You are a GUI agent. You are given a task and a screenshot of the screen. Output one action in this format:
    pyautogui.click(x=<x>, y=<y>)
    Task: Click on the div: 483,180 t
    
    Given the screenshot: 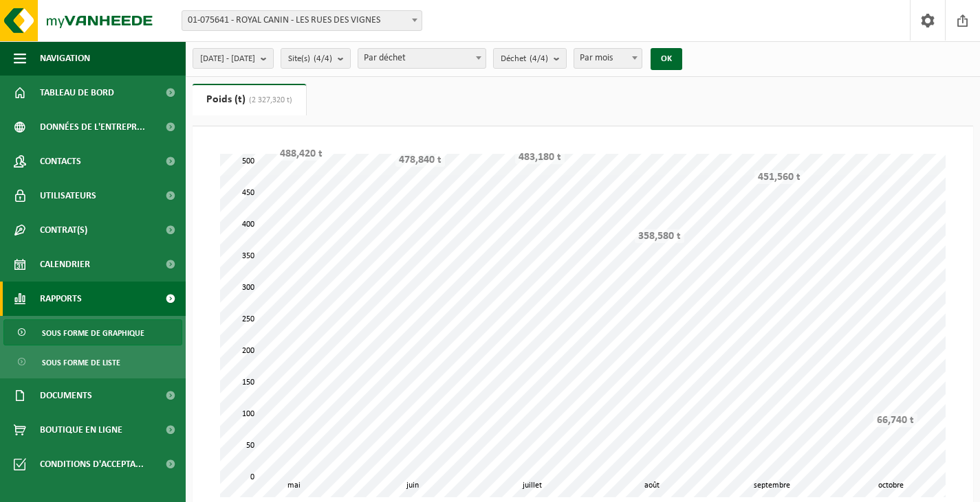 What is the action you would take?
    pyautogui.click(x=539, y=157)
    